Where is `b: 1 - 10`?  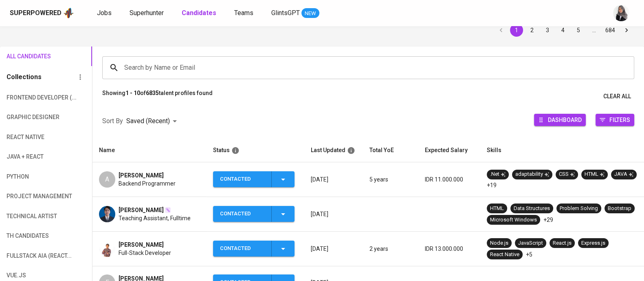
b: 1 - 10 is located at coordinates (133, 93).